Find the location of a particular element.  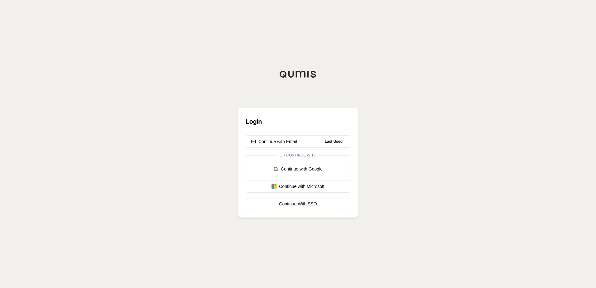

span: Or continue with is located at coordinates (298, 155).